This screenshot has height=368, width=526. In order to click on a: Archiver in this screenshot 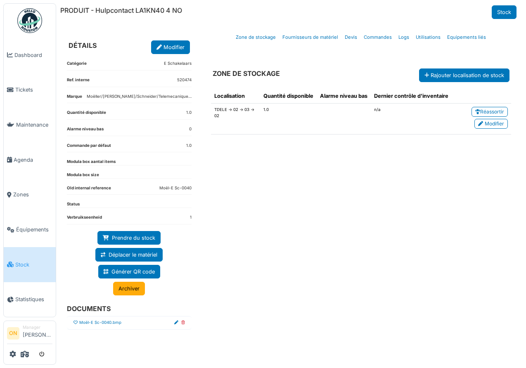, I will do `click(129, 289)`.